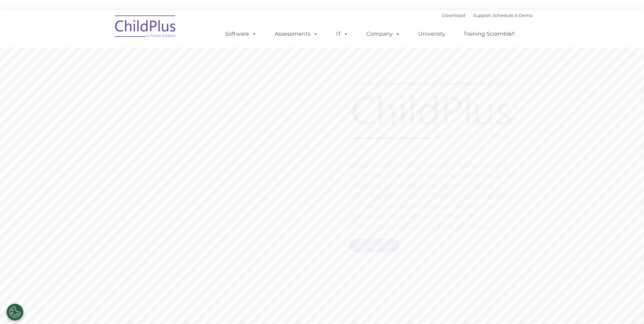  What do you see at coordinates (384, 34) in the screenshot?
I see `a: Company` at bounding box center [384, 34].